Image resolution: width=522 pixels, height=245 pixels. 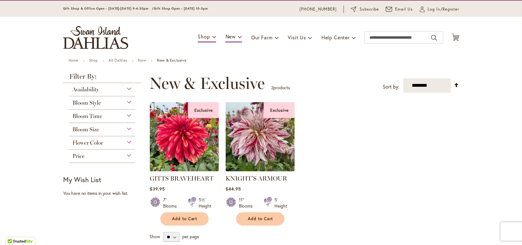 What do you see at coordinates (280, 88) in the screenshot?
I see `p: products` at bounding box center [280, 88].